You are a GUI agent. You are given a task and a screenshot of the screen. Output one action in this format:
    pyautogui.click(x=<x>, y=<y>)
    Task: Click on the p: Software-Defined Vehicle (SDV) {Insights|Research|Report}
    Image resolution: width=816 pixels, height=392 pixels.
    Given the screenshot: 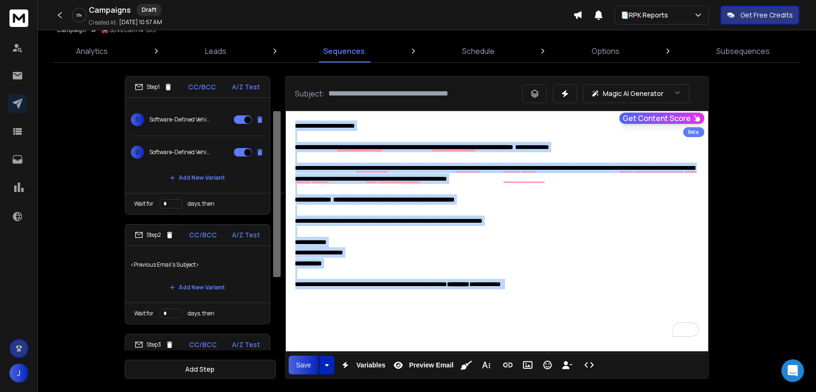 What is the action you would take?
    pyautogui.click(x=180, y=152)
    